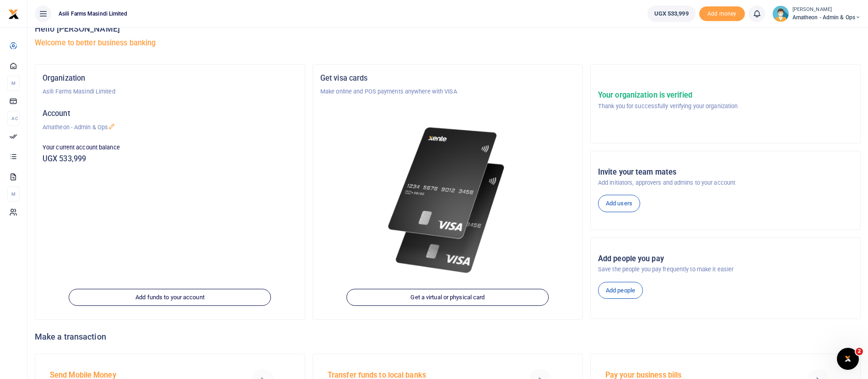  Describe the element at coordinates (725, 183) in the screenshot. I see `p: Add initiators, approvers and admins to your account` at that location.